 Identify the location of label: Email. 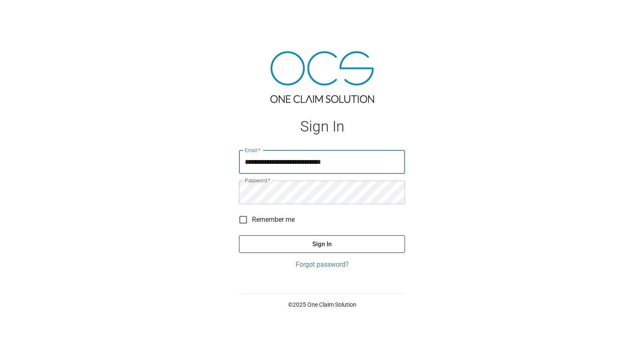
(253, 150).